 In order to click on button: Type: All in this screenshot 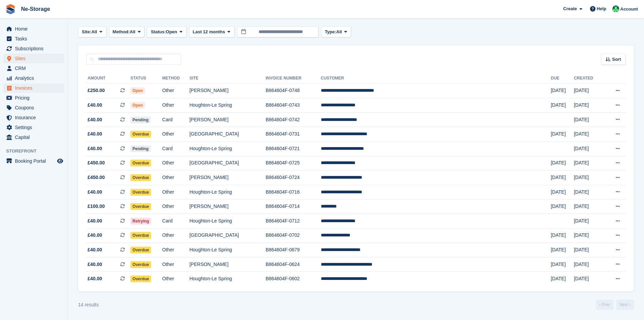, I will do `click(336, 32)`.